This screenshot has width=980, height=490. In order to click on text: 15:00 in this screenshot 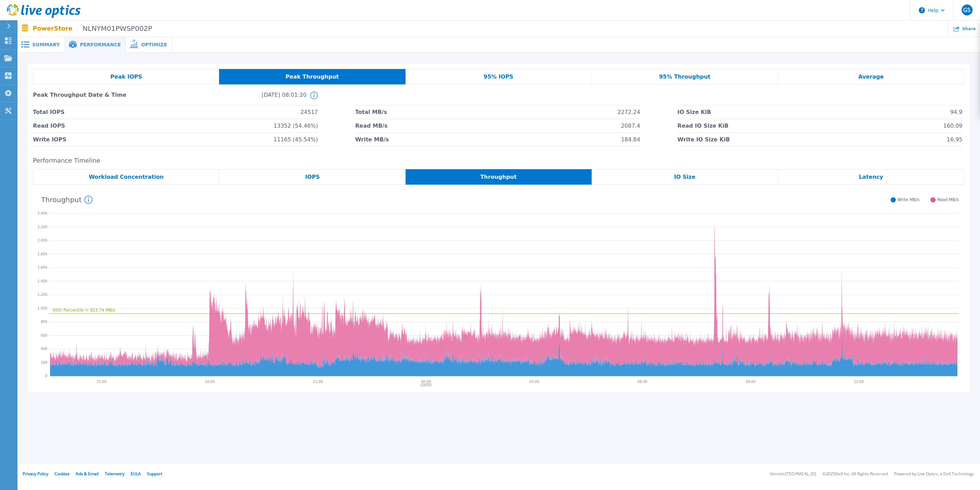, I will do `click(101, 381)`.